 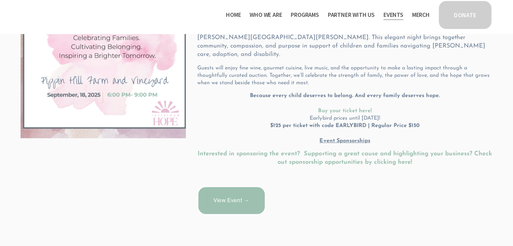 I want to click on strong: Interested in sponsoring the event? Supporting a great cause and highlighting your business? Chec..., so click(x=346, y=158).